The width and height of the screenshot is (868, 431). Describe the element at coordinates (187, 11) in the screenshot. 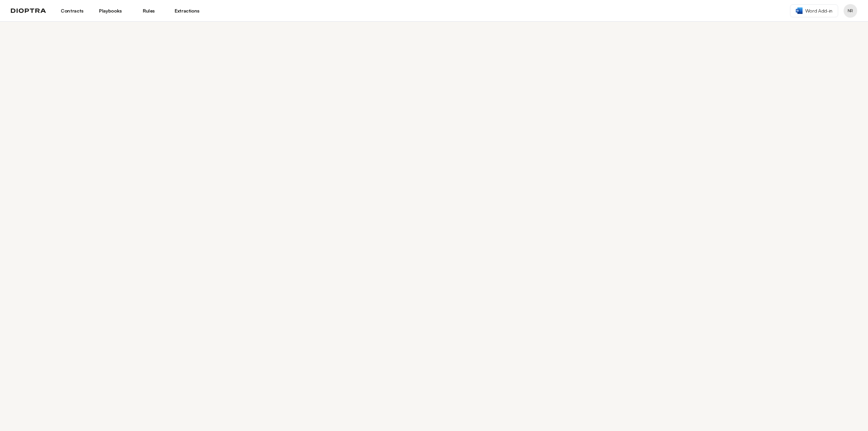

I see `a: Extractions` at that location.